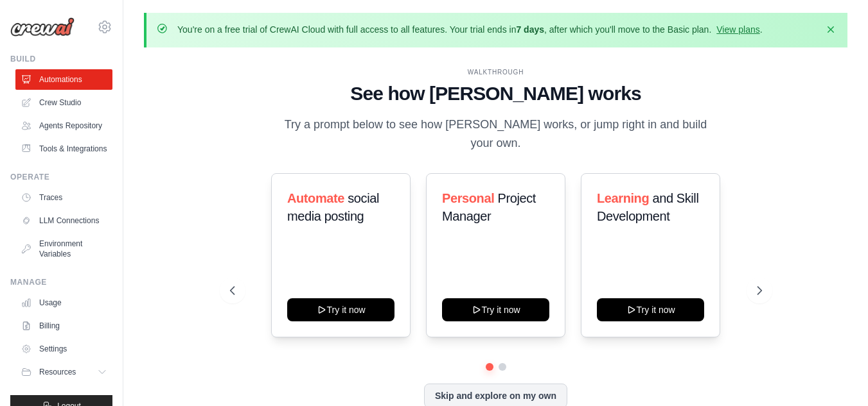 The height and width of the screenshot is (406, 868). What do you see at coordinates (61, 282) in the screenshot?
I see `div: Manage` at bounding box center [61, 282].